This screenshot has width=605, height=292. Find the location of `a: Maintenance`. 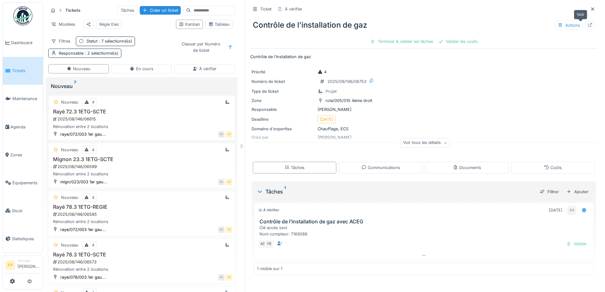

a: Maintenance is located at coordinates (23, 99).